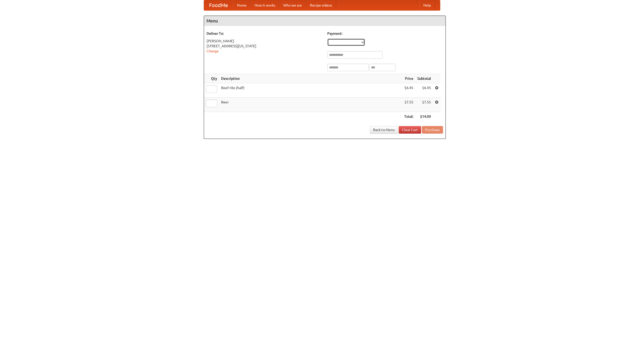 Image resolution: width=644 pixels, height=356 pixels. What do you see at coordinates (311, 105) in the screenshot?
I see `td: Beer` at bounding box center [311, 105].